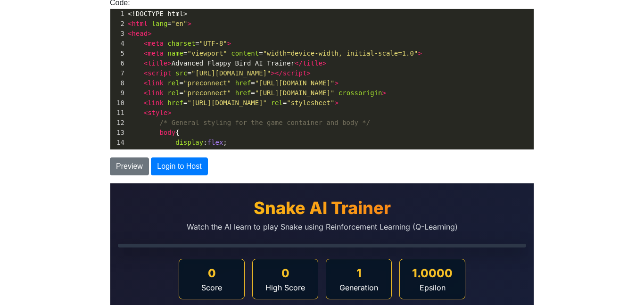 The width and height of the screenshot is (644, 305). What do you see at coordinates (212, 150) in the screenshot?
I see `h3: Training Controls` at bounding box center [212, 150].